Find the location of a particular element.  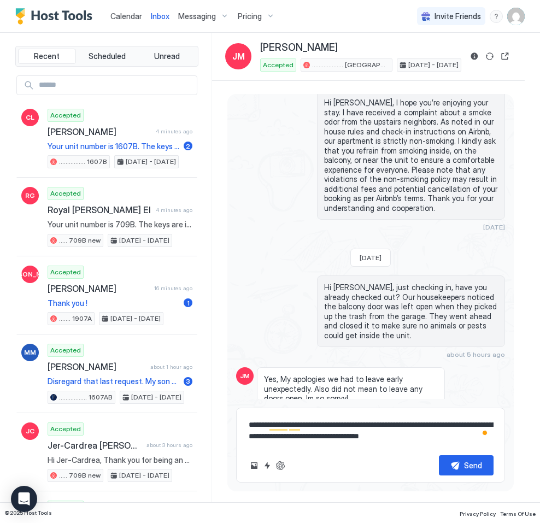

span: MM is located at coordinates (30, 352).